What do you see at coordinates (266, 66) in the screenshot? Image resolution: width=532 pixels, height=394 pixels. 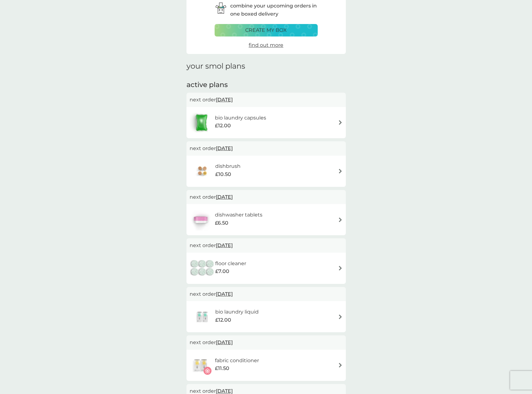 I see `h1: your smol plans` at bounding box center [266, 66].